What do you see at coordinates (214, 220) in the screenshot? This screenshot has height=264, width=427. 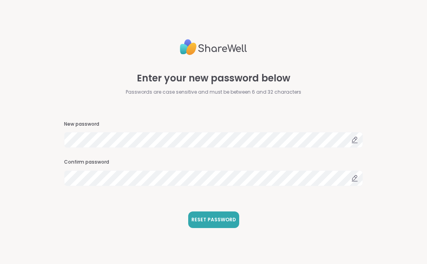 I see `button: RESET PASSWORD` at bounding box center [214, 220].